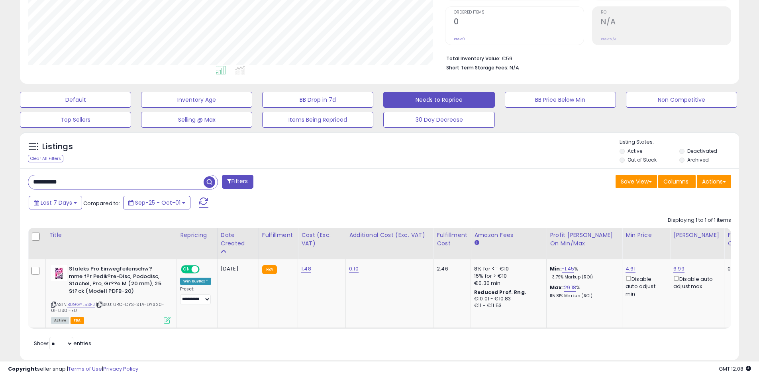  Describe the element at coordinates (77, 320) in the screenshot. I see `span: FBA` at that location.